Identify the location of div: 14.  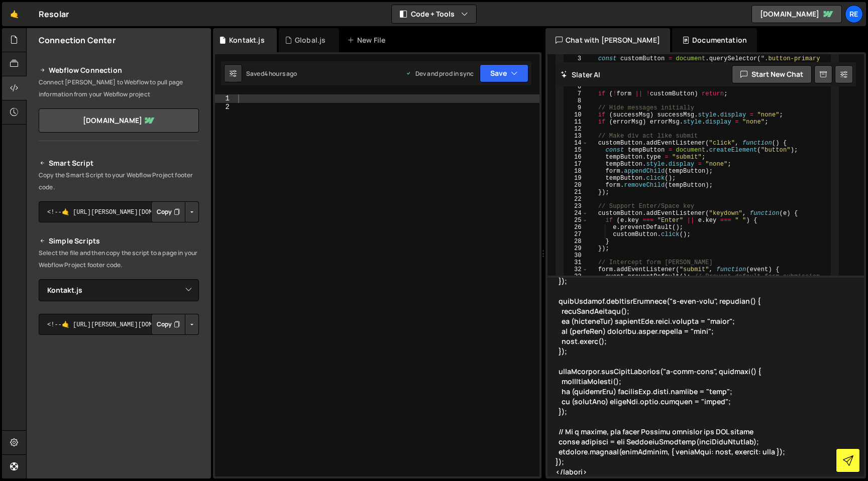
(576, 143).